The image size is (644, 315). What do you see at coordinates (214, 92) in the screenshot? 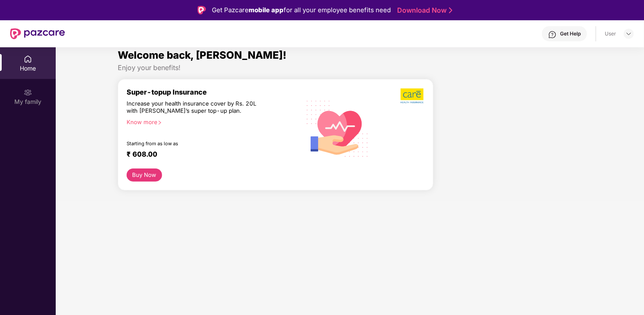
I see `div: Super-topup Insurance` at bounding box center [214, 92].